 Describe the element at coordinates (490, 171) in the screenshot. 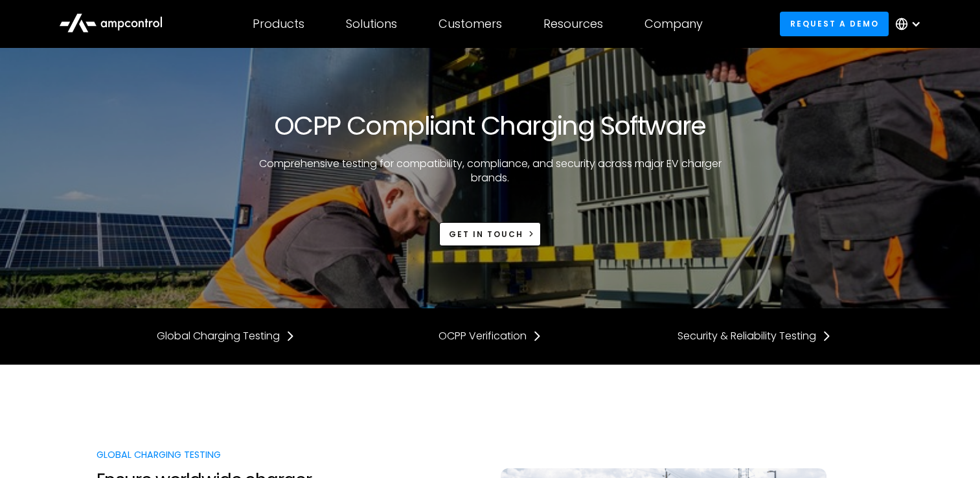

I see `p: Comprehensive testing for compatibility, compliance, and security across major EV charger brands.` at that location.